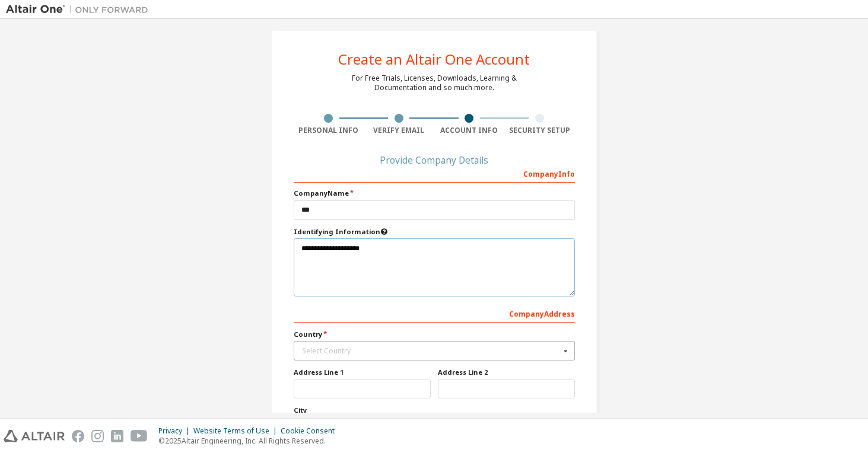 The width and height of the screenshot is (868, 453). What do you see at coordinates (311, 431) in the screenshot?
I see `div: Cookie Consent` at bounding box center [311, 431].